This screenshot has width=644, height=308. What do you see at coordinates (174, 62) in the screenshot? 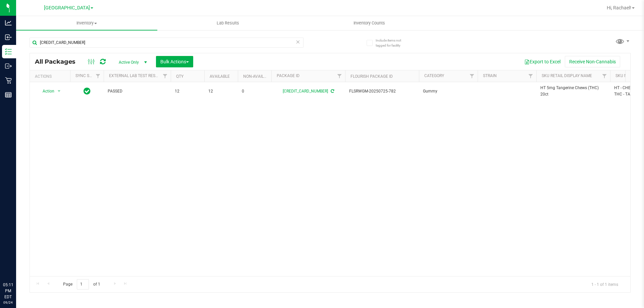
I see `span: Bulk Actions` at bounding box center [174, 62].